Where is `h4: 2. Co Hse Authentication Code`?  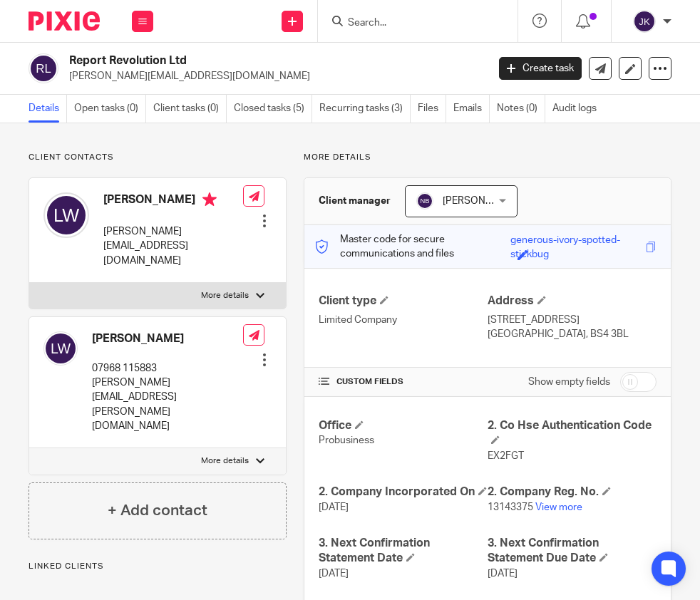
h4: 2. Co Hse Authentication Code is located at coordinates (571, 434).